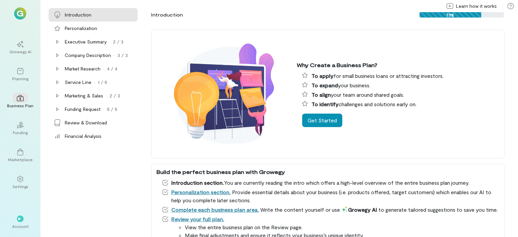 Image resolution: width=518 pixels, height=237 pixels. I want to click on a: Review your full plan., so click(198, 219).